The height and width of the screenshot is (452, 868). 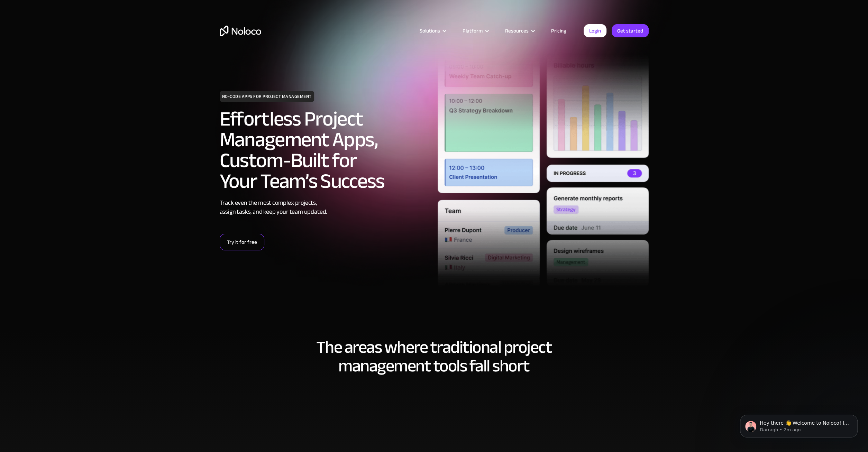 I want to click on a: Login, so click(x=595, y=31).